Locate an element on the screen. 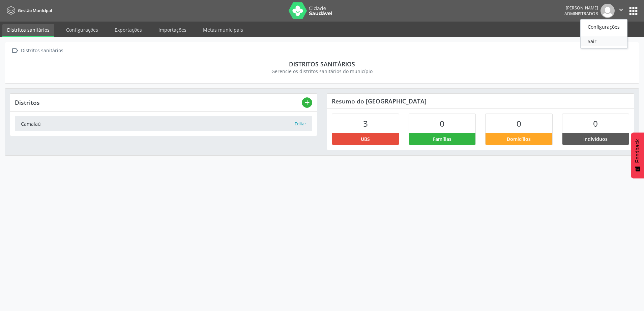  a: Exportações is located at coordinates (128, 30).